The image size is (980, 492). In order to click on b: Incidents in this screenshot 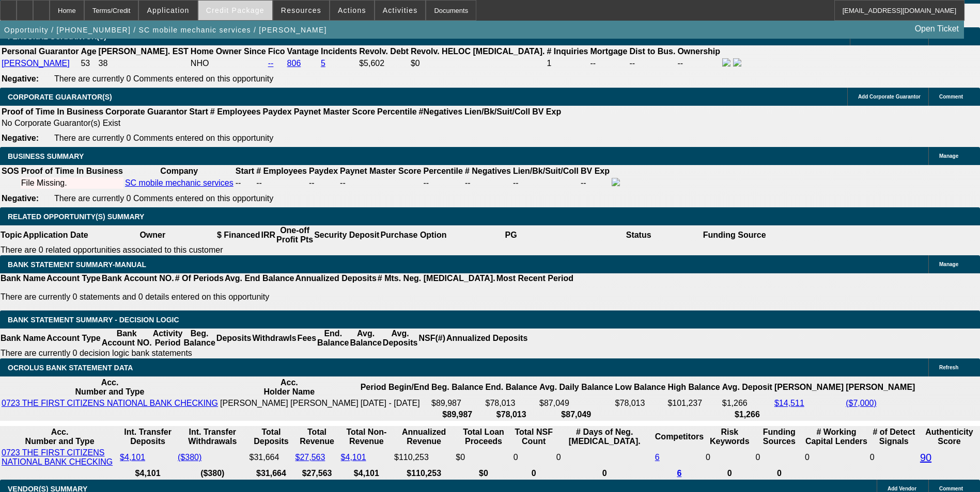, I will do `click(338, 51)`.